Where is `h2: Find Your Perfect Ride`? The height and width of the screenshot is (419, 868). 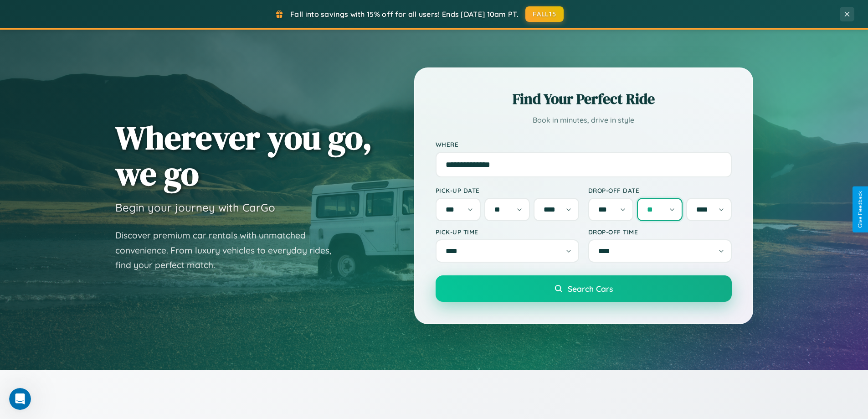
h2: Find Your Perfect Ride is located at coordinates (584, 99).